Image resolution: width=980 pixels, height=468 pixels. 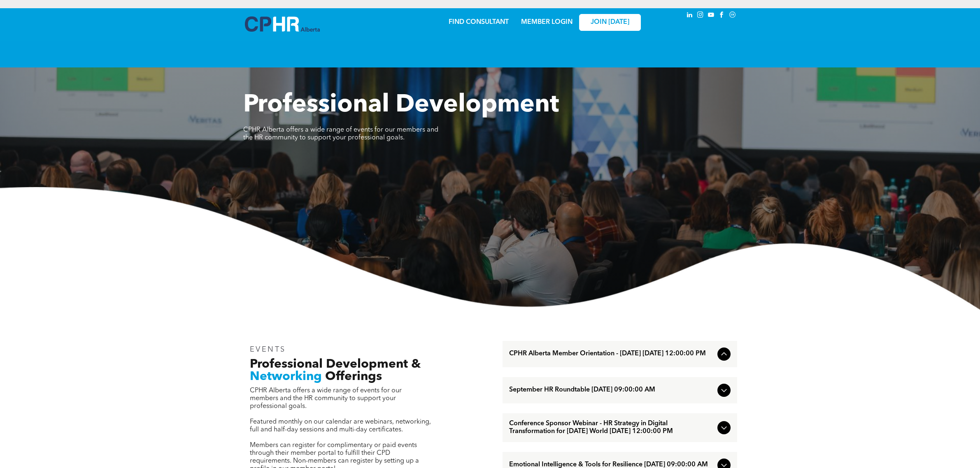 What do you see at coordinates (711, 16) in the screenshot?
I see `a: youtube` at bounding box center [711, 16].